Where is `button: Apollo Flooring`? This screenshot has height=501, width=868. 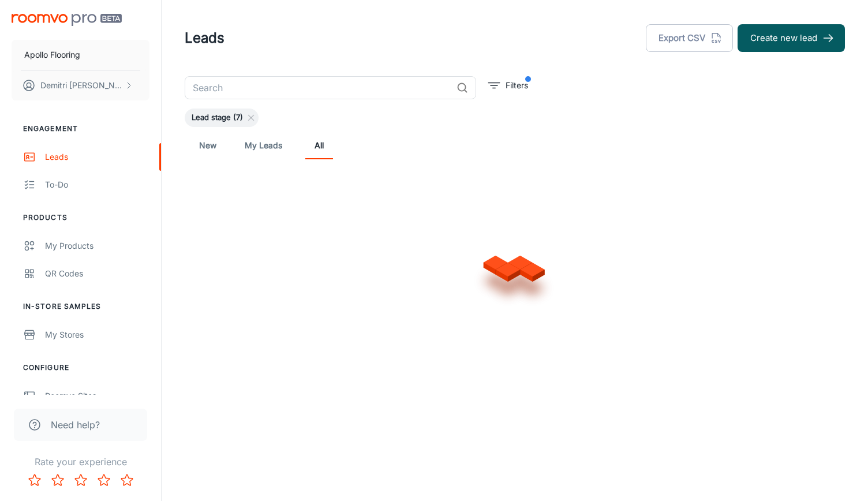
button: Apollo Flooring is located at coordinates (80, 55).